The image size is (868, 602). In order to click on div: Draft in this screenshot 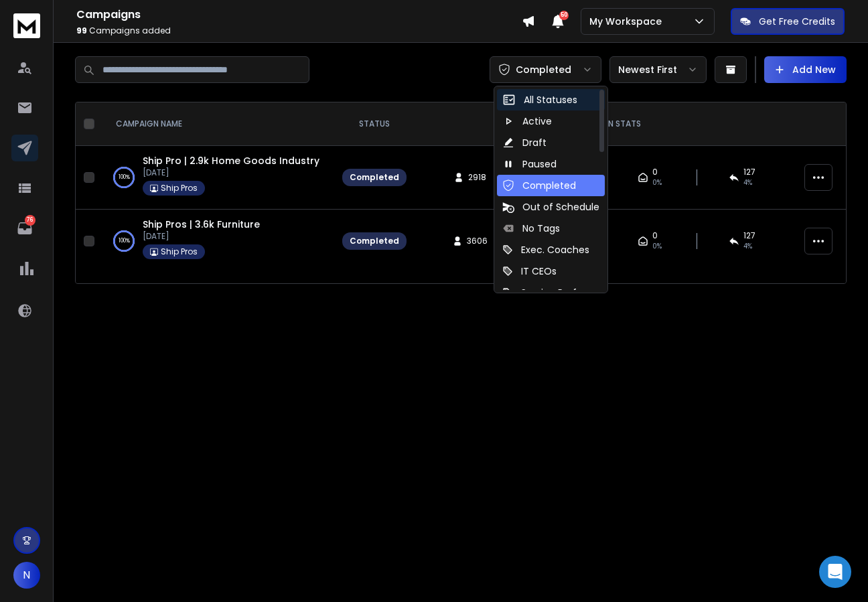, I will do `click(524, 143)`.